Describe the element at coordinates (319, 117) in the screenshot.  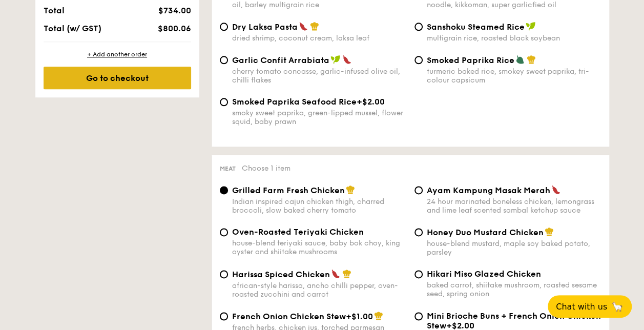
I see `div: smoky sweet paprika, green-lipped mussel, flower squid, baby prawn` at that location.